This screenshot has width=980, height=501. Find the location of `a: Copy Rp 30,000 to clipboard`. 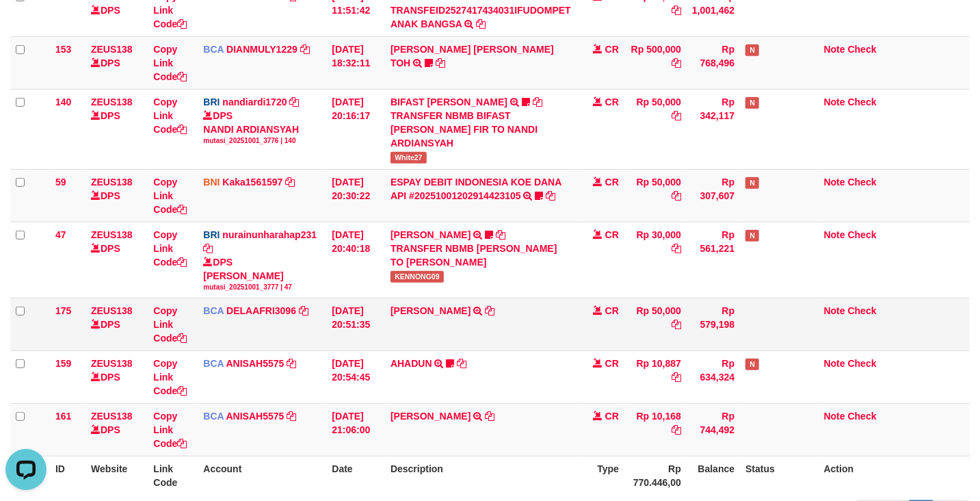

a: Copy Rp 30,000 to clipboard is located at coordinates (676, 248).